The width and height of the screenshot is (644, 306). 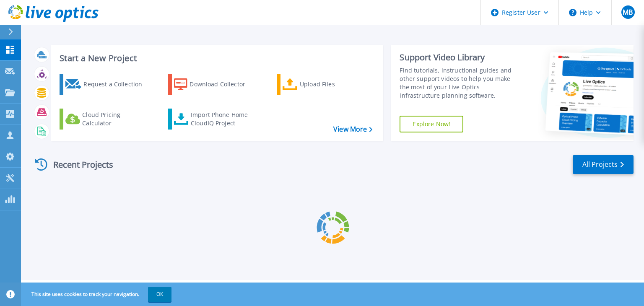 What do you see at coordinates (223, 84) in the screenshot?
I see `div: Download Collector` at bounding box center [223, 84].